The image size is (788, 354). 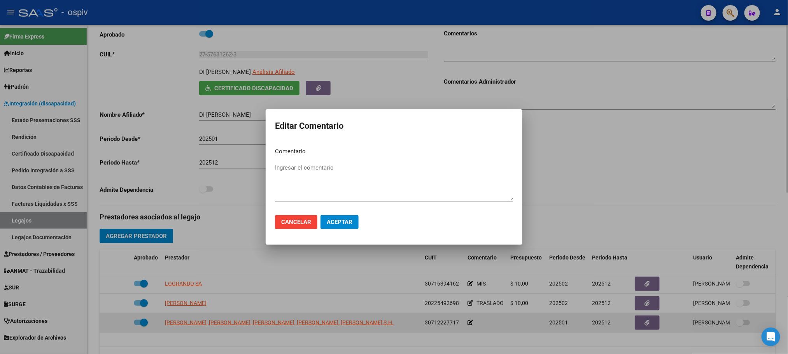 What do you see at coordinates (340, 222) in the screenshot?
I see `span: Aceptar` at bounding box center [340, 222].